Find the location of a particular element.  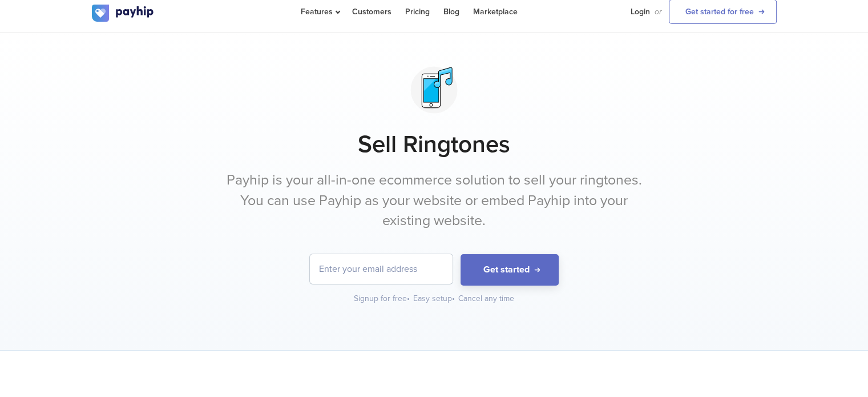

input: Enter your email address is located at coordinates (381, 269).